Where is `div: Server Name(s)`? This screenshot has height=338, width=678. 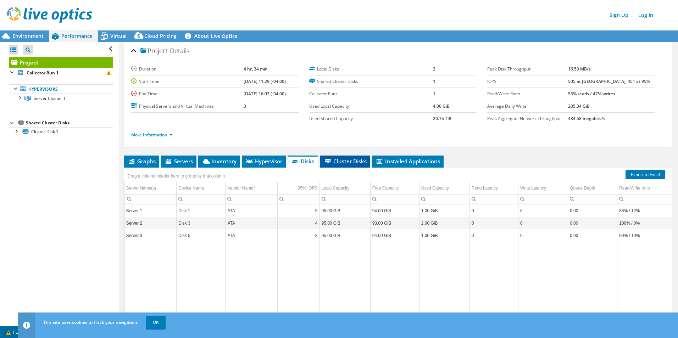 div: Server Name(s) is located at coordinates (141, 188).